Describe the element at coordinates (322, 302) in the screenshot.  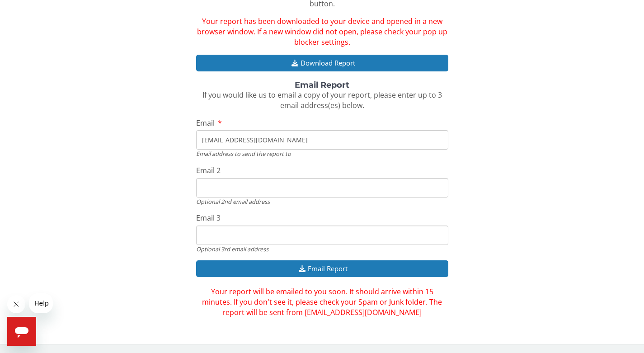
I see `span: Your report will be emailed to you soon. It should arrive within 15 minutes. If you don't see it,...` at that location.